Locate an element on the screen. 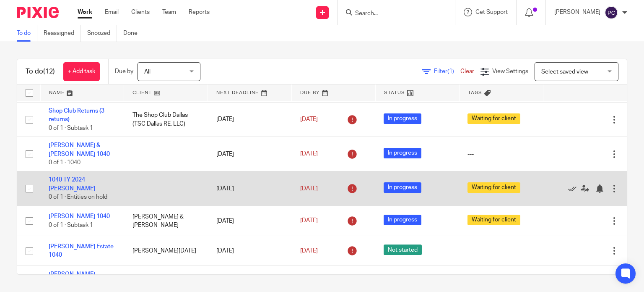  h1: To do is located at coordinates (40, 71).